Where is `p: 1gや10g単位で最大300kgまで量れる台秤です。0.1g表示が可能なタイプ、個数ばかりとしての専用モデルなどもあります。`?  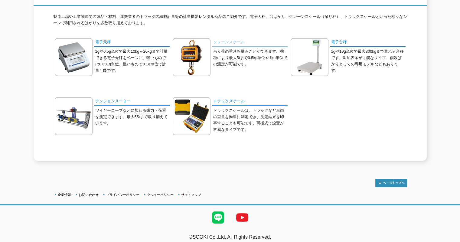
p: 1gや10g単位で最大300kgまで量れる台秤です。0.1g表示が可能なタイプ、個数ばかりとしての専用モデルなどもあります。 is located at coordinates (369, 61).